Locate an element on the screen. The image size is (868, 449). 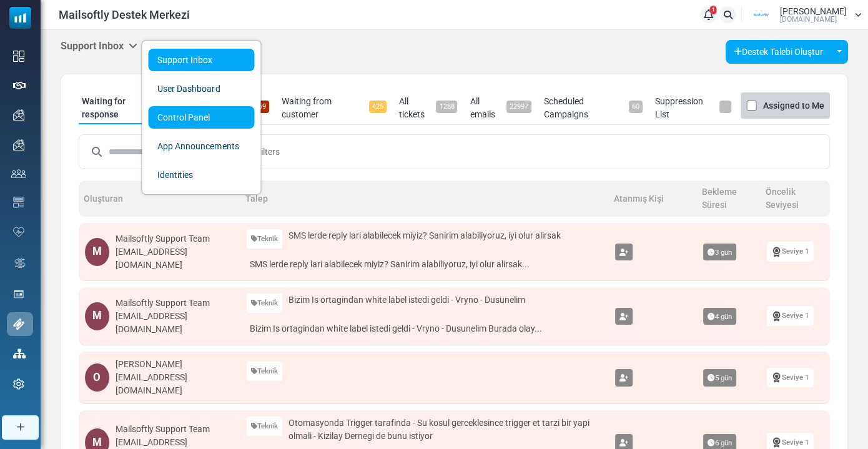
a: All tickets1288 is located at coordinates (428, 108).